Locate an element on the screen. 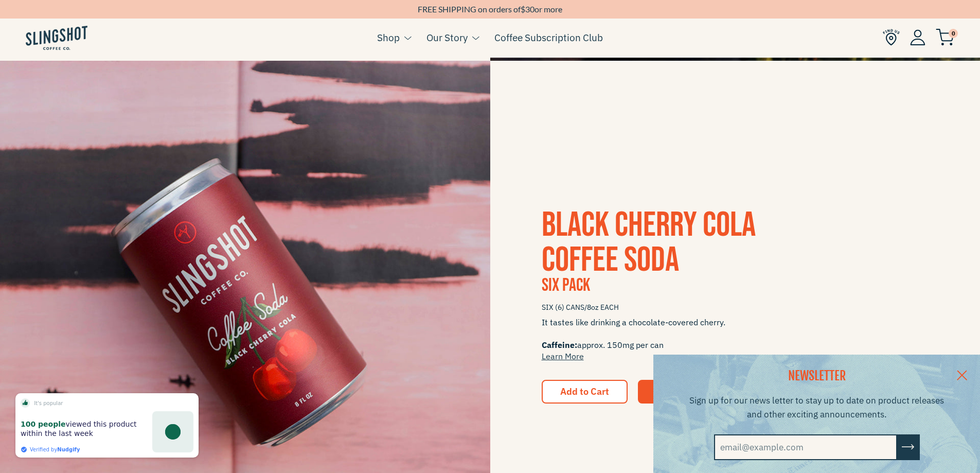 The width and height of the screenshot is (980, 473). span: Black Cherry Cola Coffee Soda is located at coordinates (648, 243).